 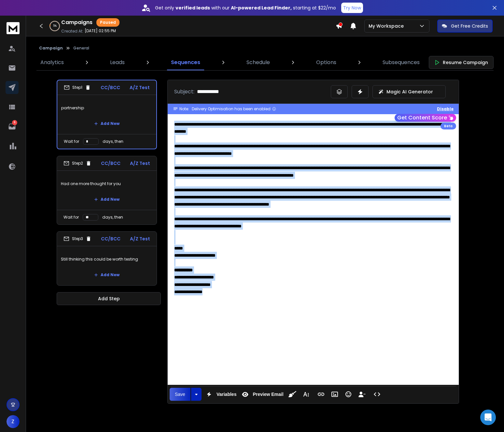 I want to click on button: Preview Email, so click(x=262, y=394).